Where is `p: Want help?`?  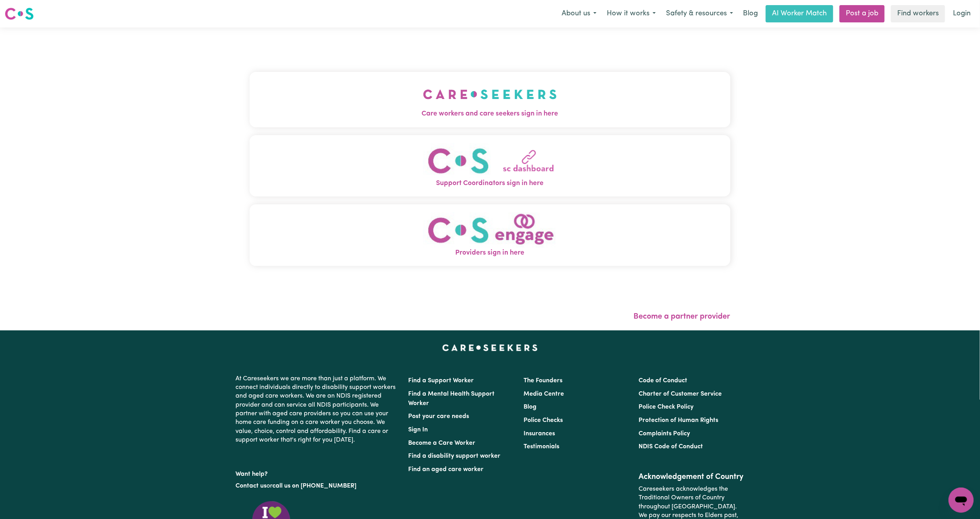 p: Want help? is located at coordinates (318, 473).